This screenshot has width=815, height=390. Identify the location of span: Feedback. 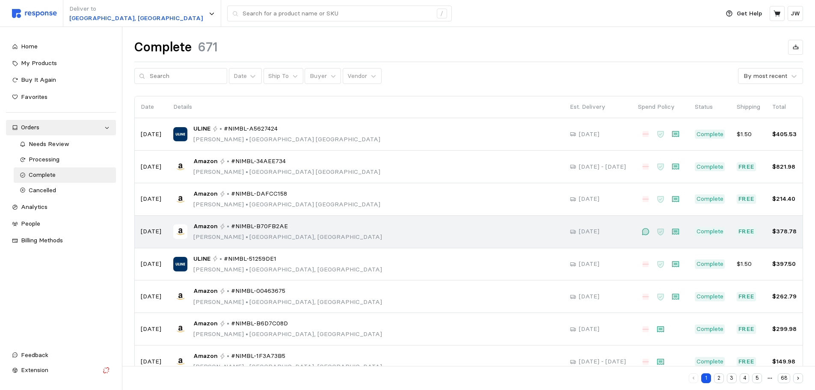
(35, 355).